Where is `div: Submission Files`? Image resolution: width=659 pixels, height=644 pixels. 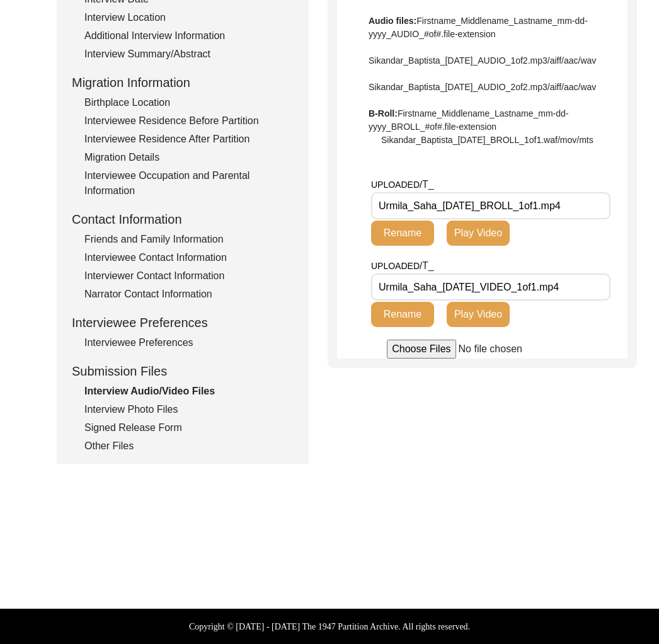 div: Submission Files is located at coordinates (182, 371).